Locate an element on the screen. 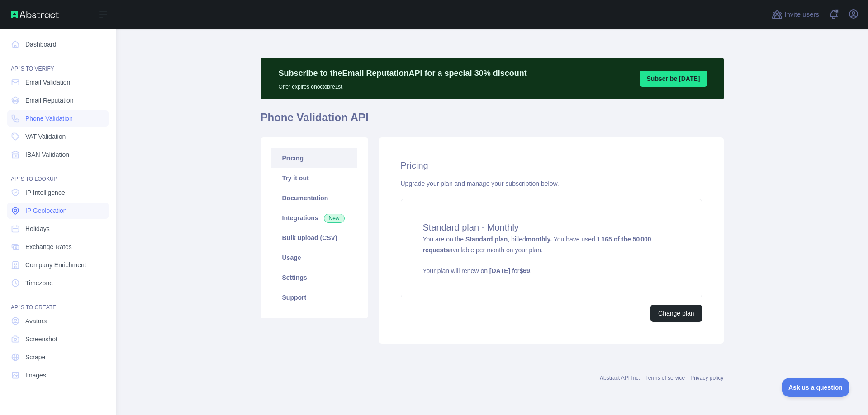 This screenshot has height=415, width=868. span: Screenshot is located at coordinates (41, 339).